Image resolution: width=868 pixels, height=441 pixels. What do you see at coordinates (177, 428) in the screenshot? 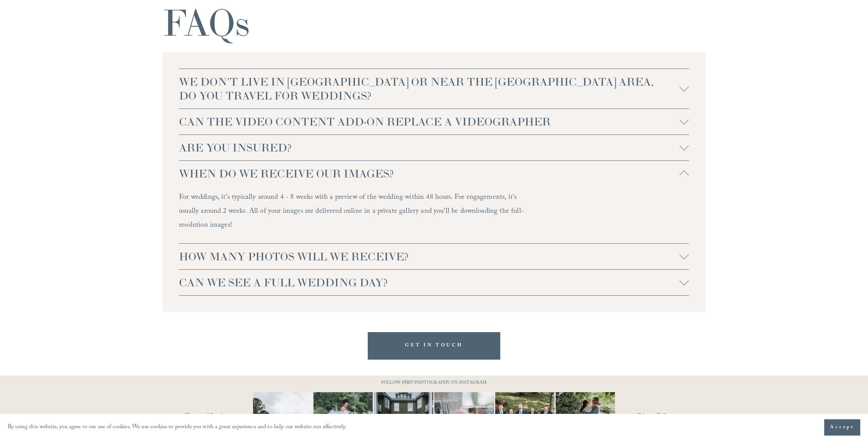
I see `p: By using this website, you agree to our use of cookies. We use cookies to provide you with a grea...` at bounding box center [177, 428].